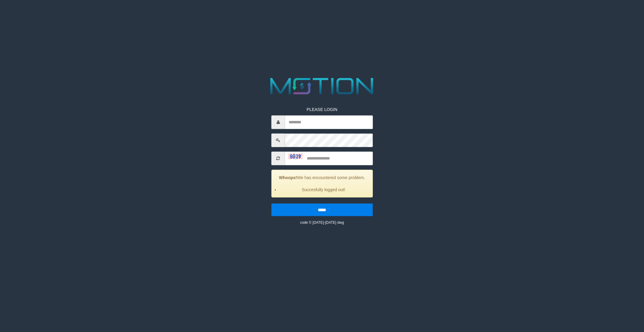 Image resolution: width=644 pixels, height=332 pixels. What do you see at coordinates (322, 183) in the screenshot?
I see `div: We has encountered some problem.` at bounding box center [322, 183].